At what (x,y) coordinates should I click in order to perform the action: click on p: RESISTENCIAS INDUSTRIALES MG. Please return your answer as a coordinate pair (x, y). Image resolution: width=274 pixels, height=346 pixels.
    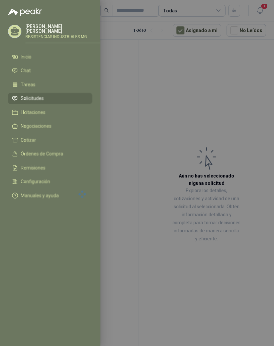
    Looking at the image, I should click on (59, 37).